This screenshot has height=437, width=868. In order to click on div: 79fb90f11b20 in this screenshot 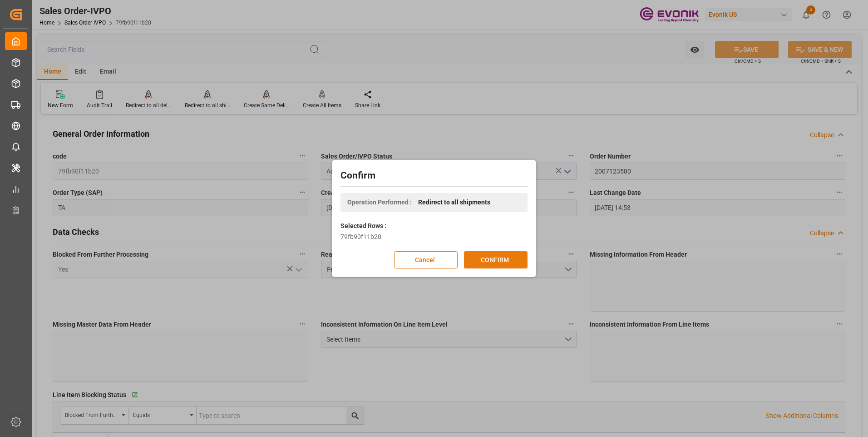, I will do `click(434, 237)`.